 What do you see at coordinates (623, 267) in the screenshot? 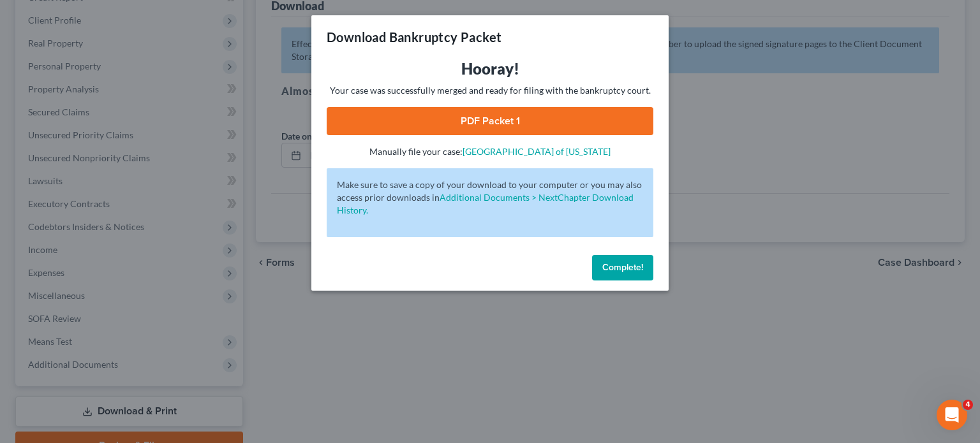
I see `span: Complete!` at bounding box center [623, 267].